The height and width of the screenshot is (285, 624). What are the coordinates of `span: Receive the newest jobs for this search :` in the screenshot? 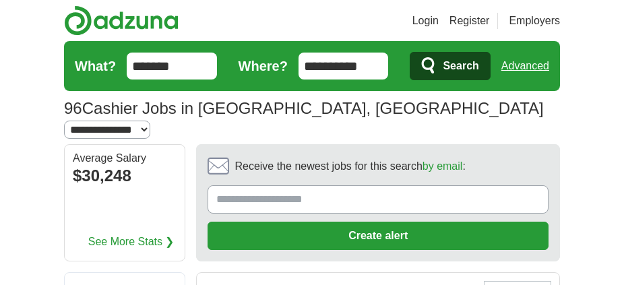 It's located at (350, 166).